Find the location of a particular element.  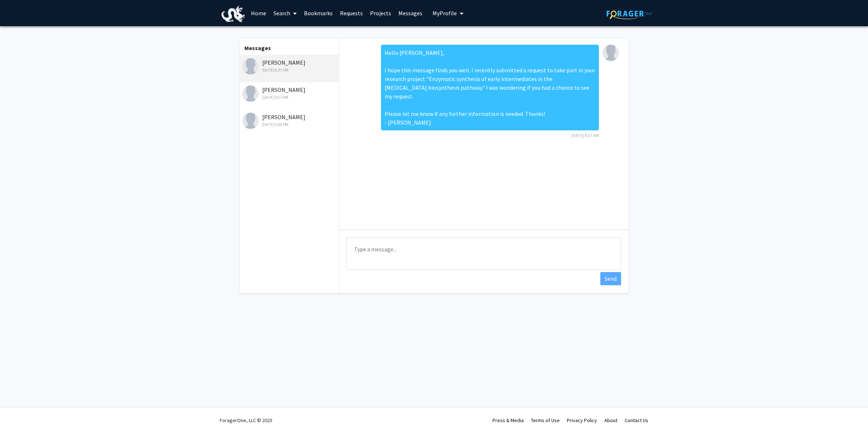

a: Bookmarks is located at coordinates (318, 13).